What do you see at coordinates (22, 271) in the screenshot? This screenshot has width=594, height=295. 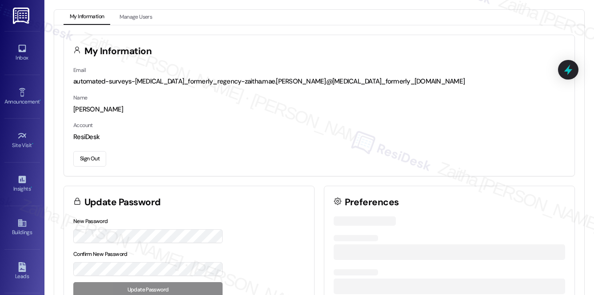 I see `a: Leads` at bounding box center [22, 271].